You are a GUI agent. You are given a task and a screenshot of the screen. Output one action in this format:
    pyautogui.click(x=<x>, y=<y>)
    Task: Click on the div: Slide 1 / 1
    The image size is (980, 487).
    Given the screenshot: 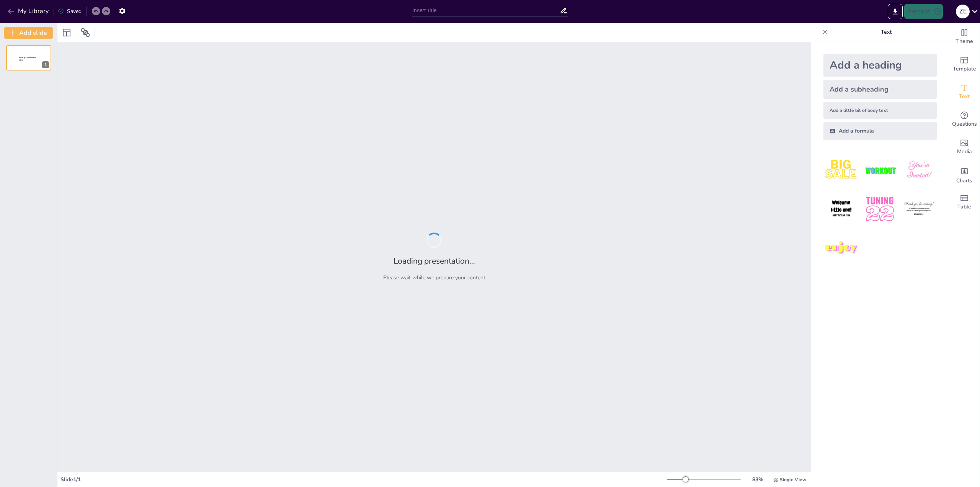 What is the action you would take?
    pyautogui.click(x=364, y=479)
    